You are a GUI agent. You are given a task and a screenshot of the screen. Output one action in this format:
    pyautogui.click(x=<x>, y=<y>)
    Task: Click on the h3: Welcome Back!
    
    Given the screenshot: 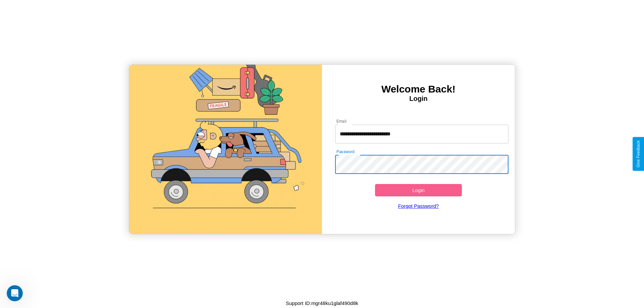 What is the action you would take?
    pyautogui.click(x=418, y=89)
    